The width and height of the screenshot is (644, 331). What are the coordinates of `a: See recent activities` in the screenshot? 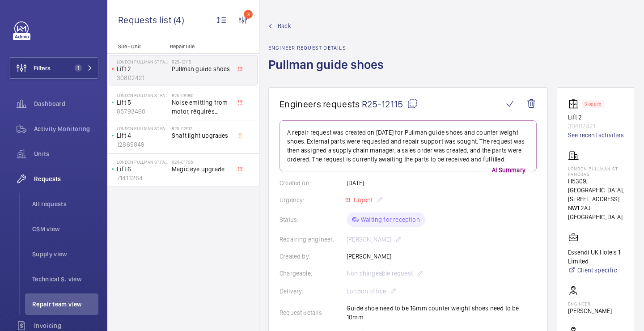 It's located at (596, 135).